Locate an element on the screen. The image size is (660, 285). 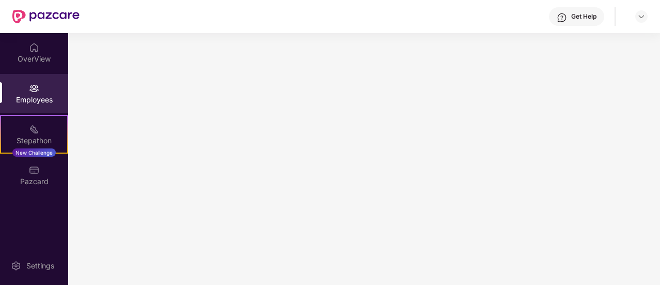
img: svg+xml;base64,PHN2ZyBpZD0iRW1wbG95ZWVzIiB4bWxucz0iaHR0cDovL3d3dy53My5vcmcvMjAwMC9zdmciIHdpZHRoPS... is located at coordinates (34, 88).